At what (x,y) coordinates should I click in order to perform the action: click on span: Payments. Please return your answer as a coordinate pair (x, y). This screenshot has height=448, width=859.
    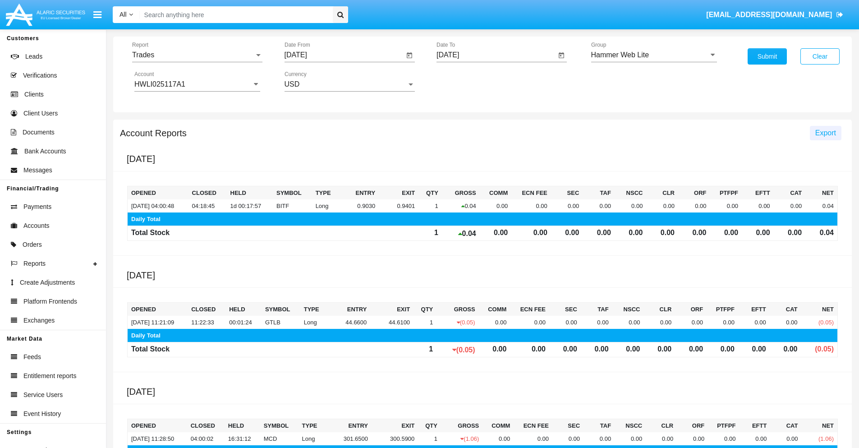
    Looking at the image, I should click on (37, 206).